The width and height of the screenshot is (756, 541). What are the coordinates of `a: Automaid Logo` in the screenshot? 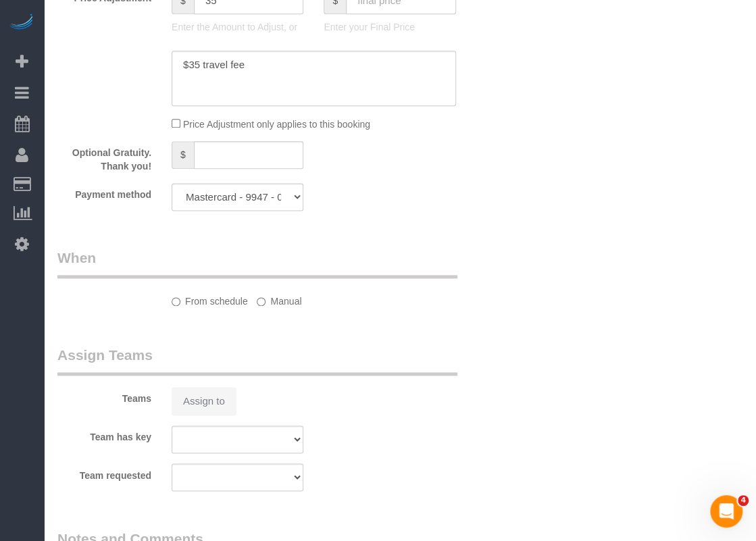 It's located at (22, 23).